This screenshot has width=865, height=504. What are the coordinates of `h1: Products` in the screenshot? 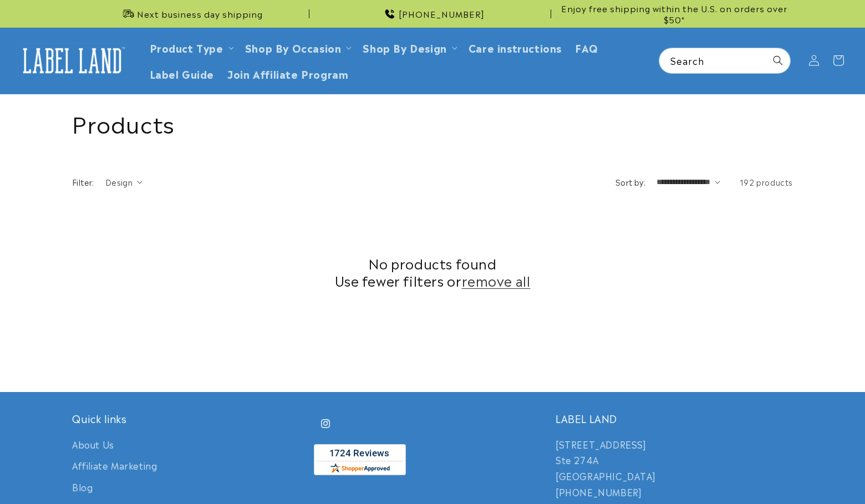 It's located at (432, 123).